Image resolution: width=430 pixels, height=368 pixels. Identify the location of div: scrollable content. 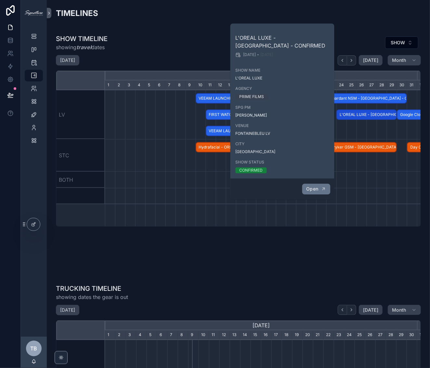
(34, 90).